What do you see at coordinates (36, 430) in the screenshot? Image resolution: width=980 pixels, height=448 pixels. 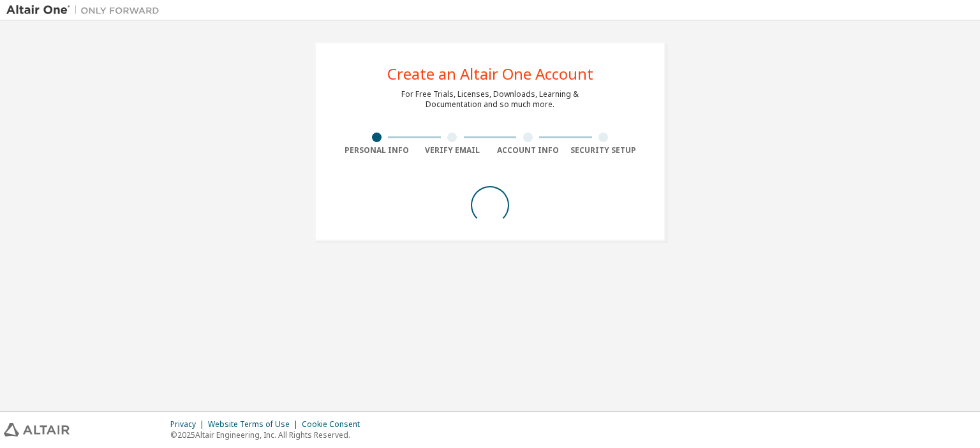 I see `img: altair_logo.svg` at bounding box center [36, 430].